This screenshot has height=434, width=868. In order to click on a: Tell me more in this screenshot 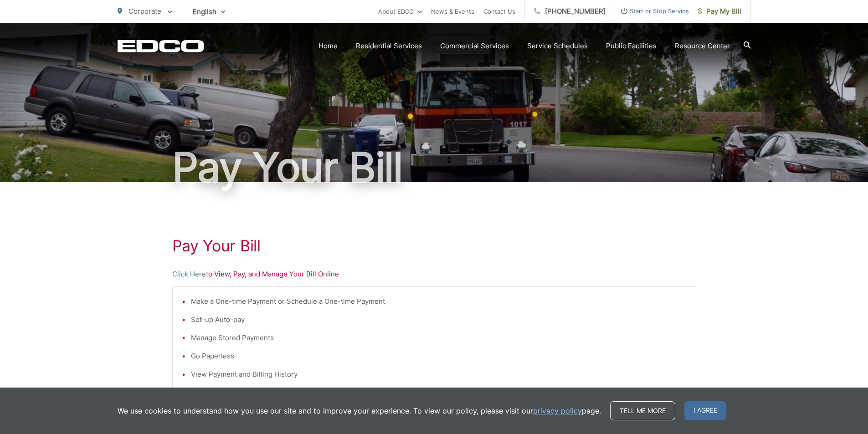, I will do `click(642, 411)`.